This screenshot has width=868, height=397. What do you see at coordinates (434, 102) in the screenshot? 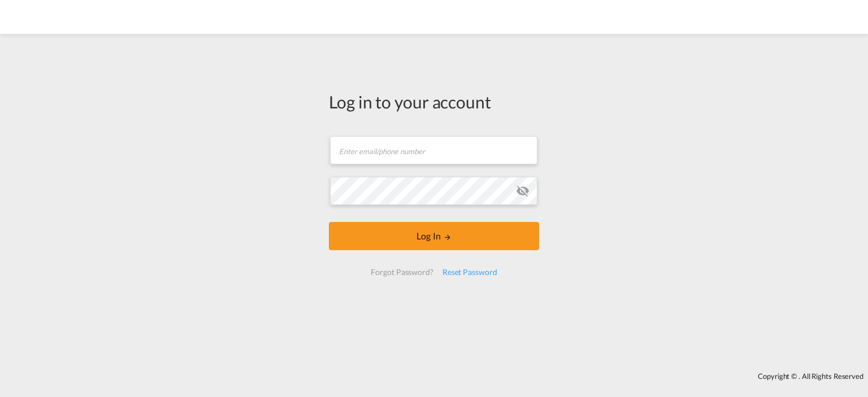
I see `div: Log in to your account` at bounding box center [434, 102].